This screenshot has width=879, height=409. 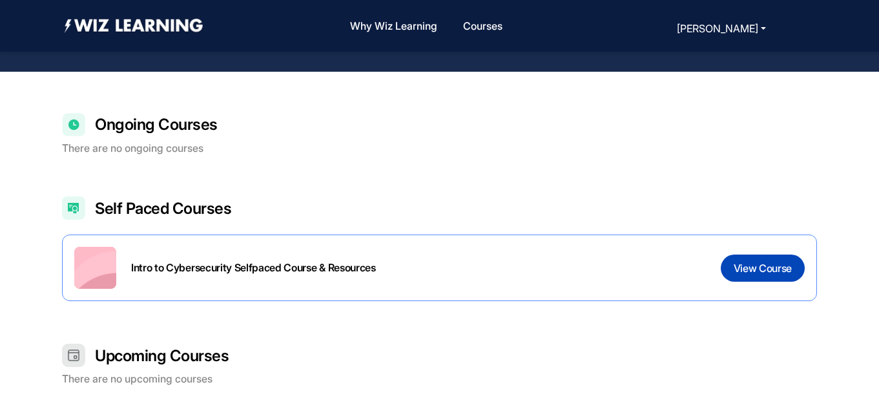 I want to click on h2: There are no ongoing courses, so click(x=439, y=149).